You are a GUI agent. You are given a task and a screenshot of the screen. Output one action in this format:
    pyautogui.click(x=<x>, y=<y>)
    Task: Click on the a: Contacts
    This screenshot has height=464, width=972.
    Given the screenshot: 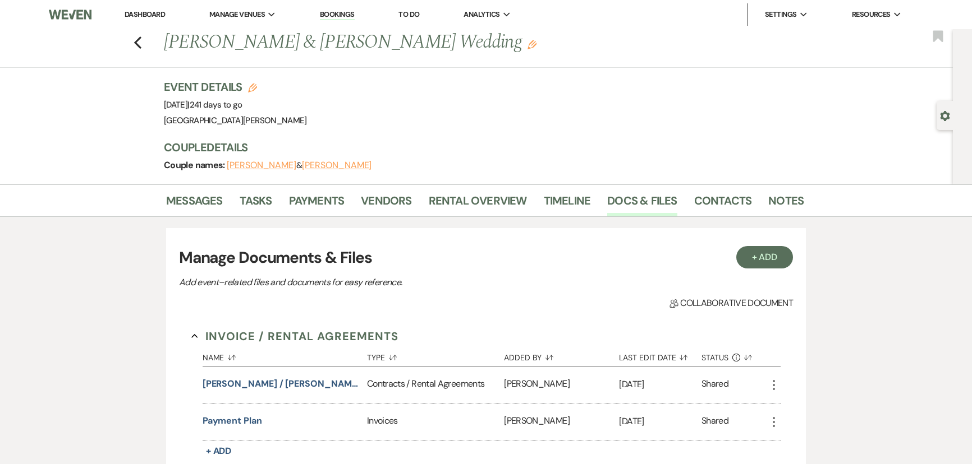 What is the action you would take?
    pyautogui.click(x=722, y=204)
    